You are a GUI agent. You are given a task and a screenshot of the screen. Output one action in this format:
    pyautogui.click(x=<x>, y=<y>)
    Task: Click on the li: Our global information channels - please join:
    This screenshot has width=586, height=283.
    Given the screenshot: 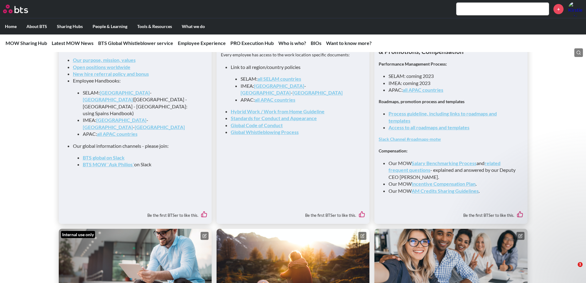 What is the action you would take?
    pyautogui.click(x=137, y=155)
    